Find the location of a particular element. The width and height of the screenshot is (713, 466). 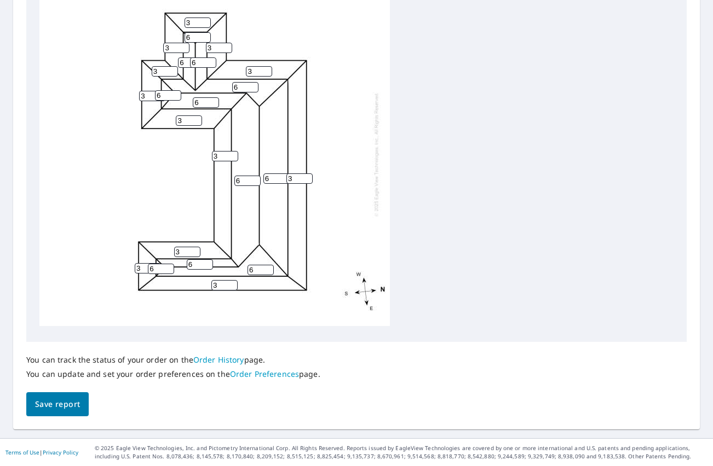

span: Save report is located at coordinates (57, 405).